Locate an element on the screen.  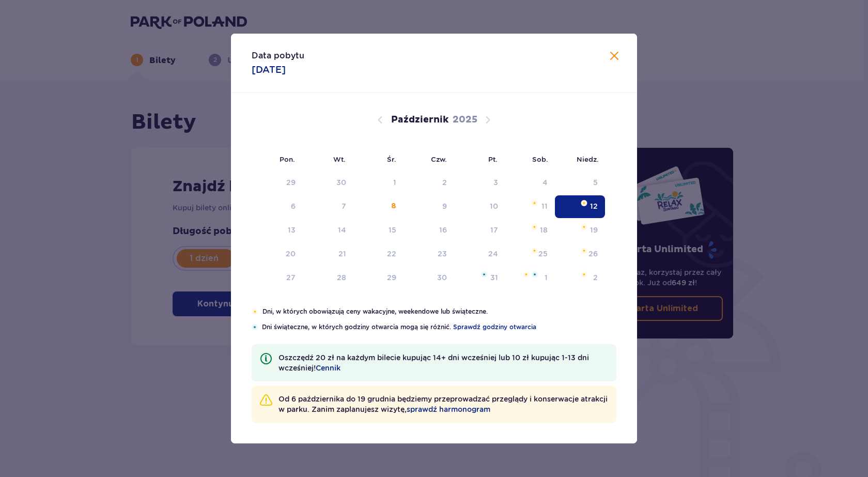
div: 24 is located at coordinates (493, 253).